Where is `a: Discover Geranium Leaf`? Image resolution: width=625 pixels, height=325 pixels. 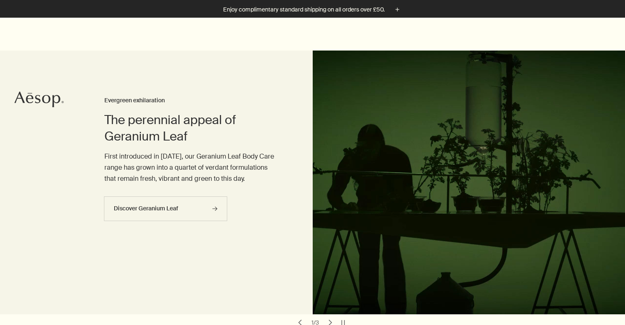
a: Discover Geranium Leaf is located at coordinates (166, 209).